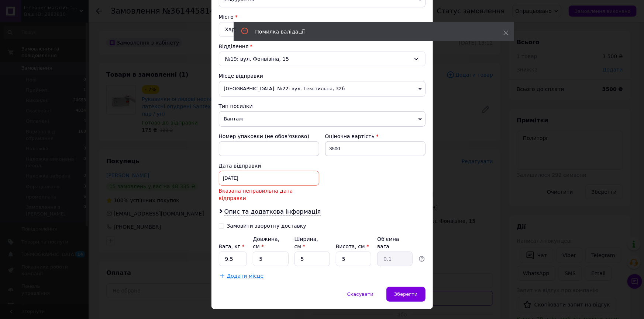  Describe the element at coordinates (370, 32) in the screenshot. I see `div: Помилка валідації` at that location.